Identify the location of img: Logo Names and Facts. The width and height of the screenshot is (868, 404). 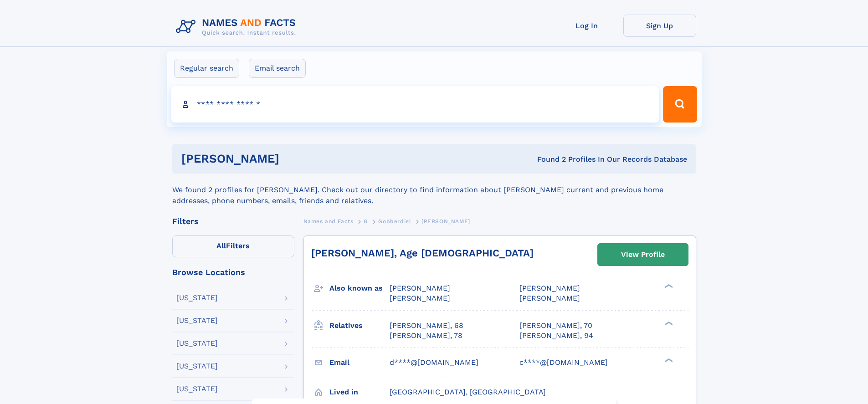
(238, 27).